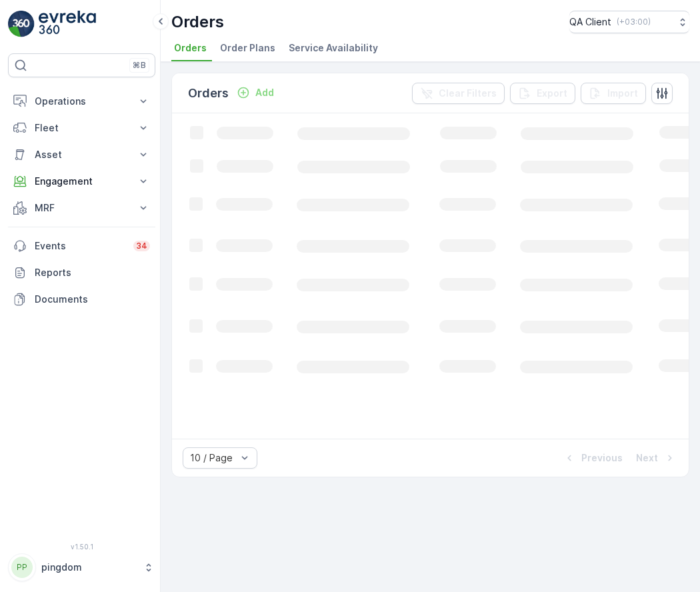 The image size is (700, 592). What do you see at coordinates (81, 154) in the screenshot?
I see `p: Asset` at bounding box center [81, 154].